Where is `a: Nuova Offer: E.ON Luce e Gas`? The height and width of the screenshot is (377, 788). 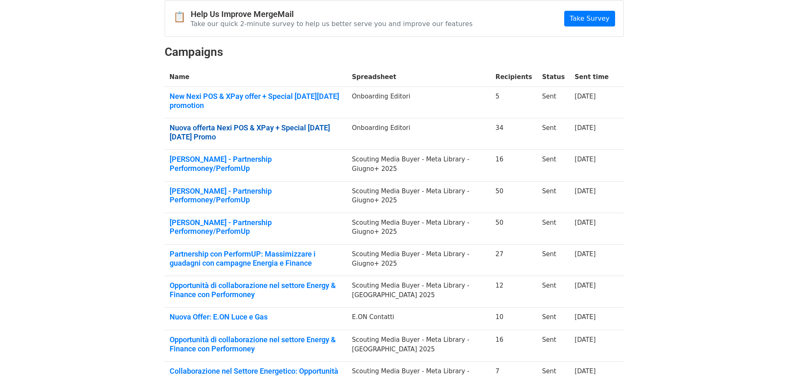 a: Nuova Offer: E.ON Luce e Gas is located at coordinates (256, 317).